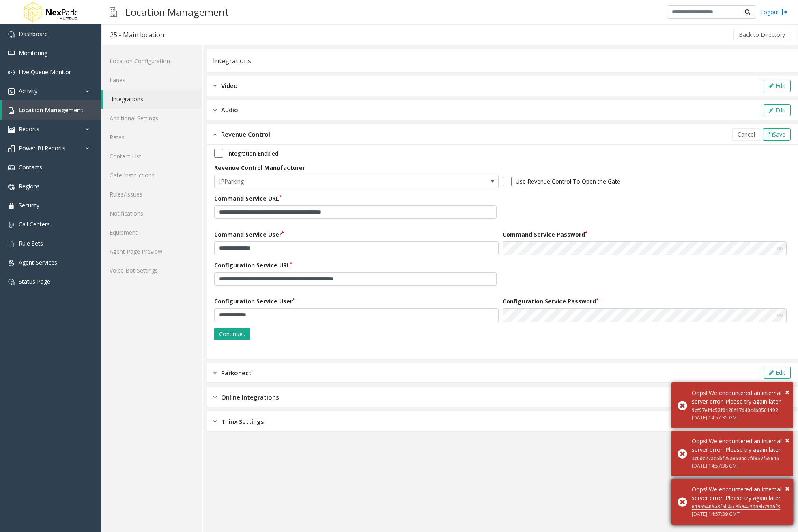 The image size is (798, 532). Describe the element at coordinates (153, 99) in the screenshot. I see `a: Integrations` at that location.